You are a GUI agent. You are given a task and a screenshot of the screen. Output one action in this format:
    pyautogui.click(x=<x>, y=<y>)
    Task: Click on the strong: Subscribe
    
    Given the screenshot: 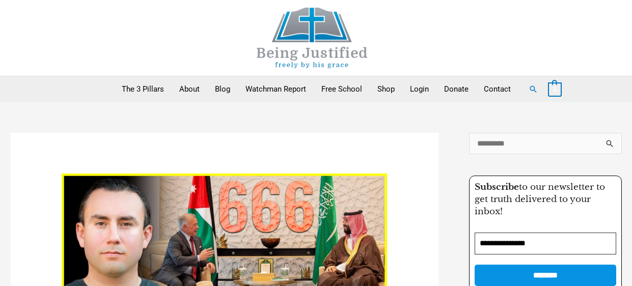 What is the action you would take?
    pyautogui.click(x=496, y=187)
    